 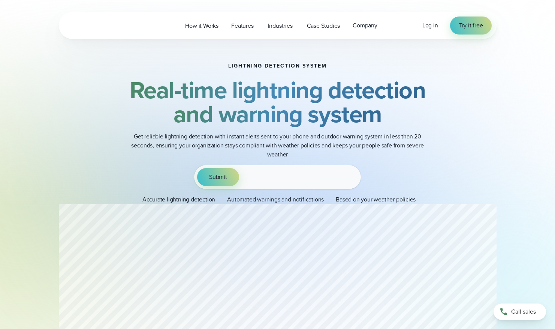 I want to click on h1: Lightning detection system, so click(x=277, y=66).